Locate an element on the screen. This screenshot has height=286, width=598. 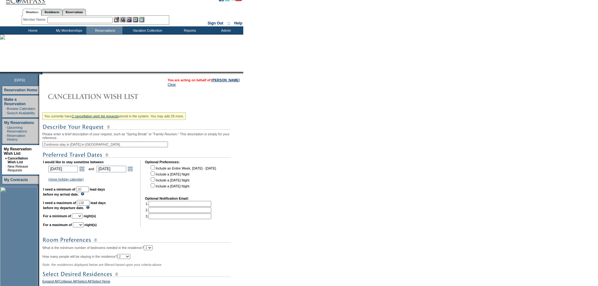
a: My Reservation Wish List is located at coordinates (18, 151).